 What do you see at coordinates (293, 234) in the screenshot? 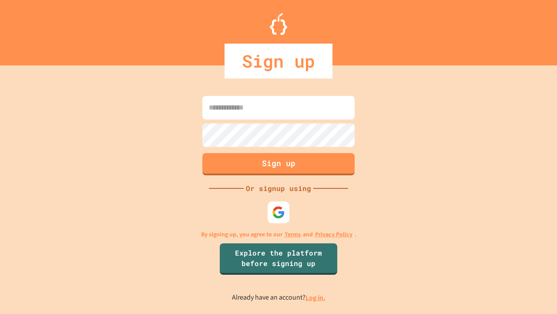
I see `a: Terms` at bounding box center [293, 234].